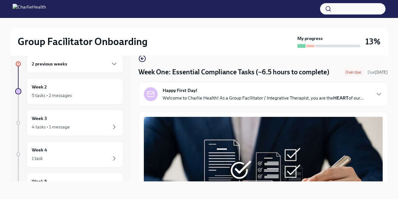  I want to click on h2: Group Facilitator Onboarding, so click(82, 42).